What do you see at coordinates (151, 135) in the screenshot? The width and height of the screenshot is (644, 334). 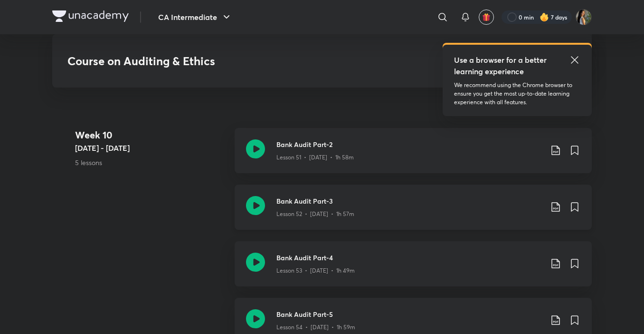 I see `h4: Week 10` at bounding box center [151, 135].